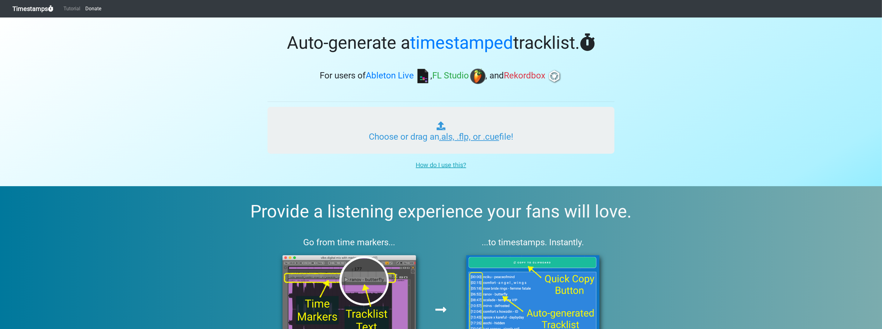 This screenshot has height=329, width=882. I want to click on a: Timestamps, so click(33, 9).